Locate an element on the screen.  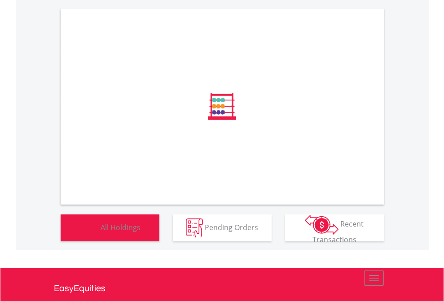
img: holdings-wht.png is located at coordinates (89, 228).